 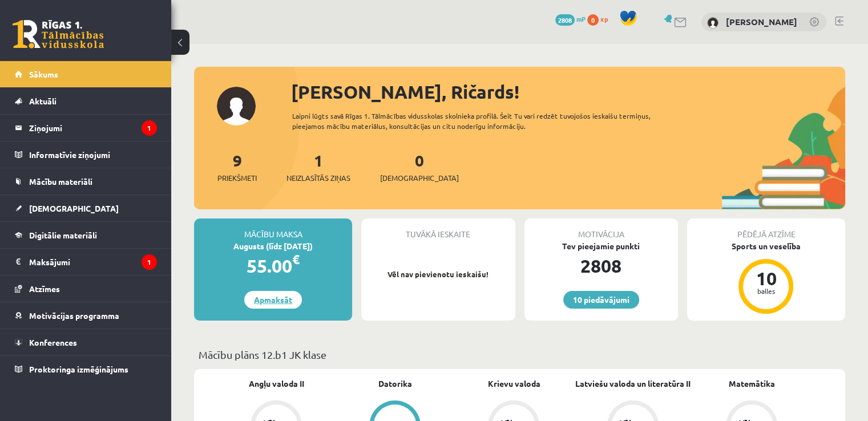 What do you see at coordinates (93, 262) in the screenshot?
I see `legend: Maksājumi` at bounding box center [93, 262].